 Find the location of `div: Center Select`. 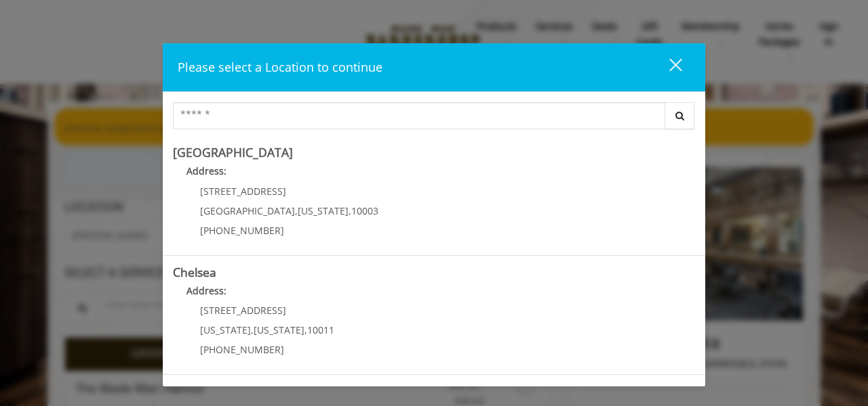

div: Center Select is located at coordinates (434, 119).